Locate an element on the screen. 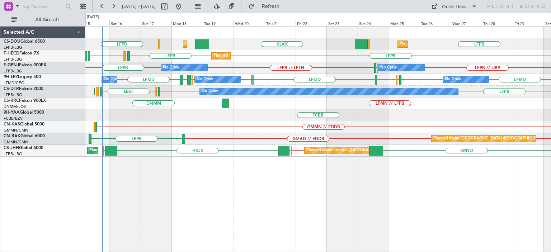  div: Sun 17 is located at coordinates (156, 23).